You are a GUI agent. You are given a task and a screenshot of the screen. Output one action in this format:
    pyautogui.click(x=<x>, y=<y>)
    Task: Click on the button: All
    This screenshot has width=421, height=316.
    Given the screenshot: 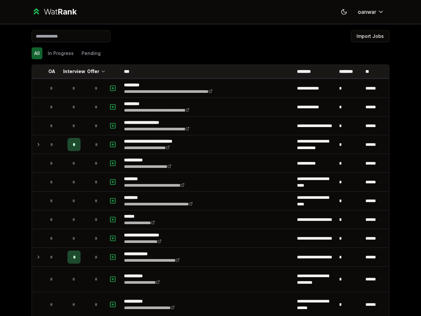 What is the action you would take?
    pyautogui.click(x=37, y=53)
    